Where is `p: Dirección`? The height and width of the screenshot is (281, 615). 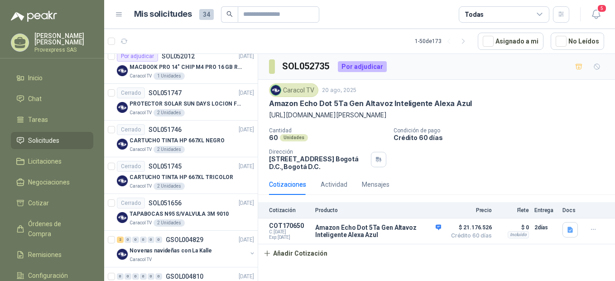
p: Dirección is located at coordinates (318, 152).